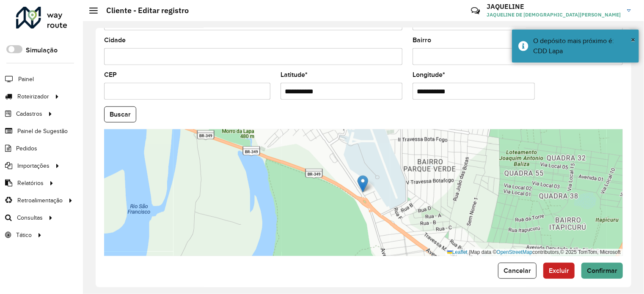 The image size is (644, 294). Describe the element at coordinates (559, 270) in the screenshot. I see `span: Excluir` at that location.